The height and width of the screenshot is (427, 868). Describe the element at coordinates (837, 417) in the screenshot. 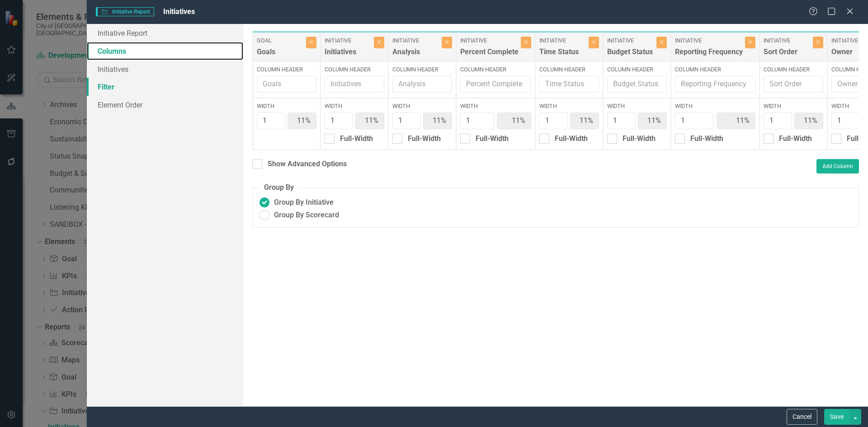

I see `button: Save` at that location.